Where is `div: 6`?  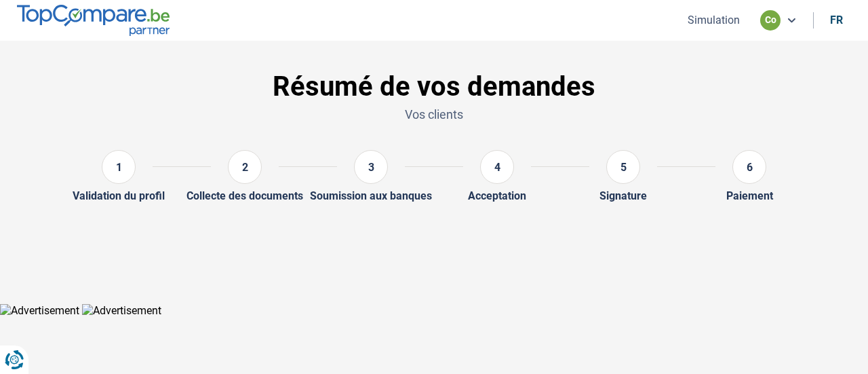
div: 6 is located at coordinates (750, 166).